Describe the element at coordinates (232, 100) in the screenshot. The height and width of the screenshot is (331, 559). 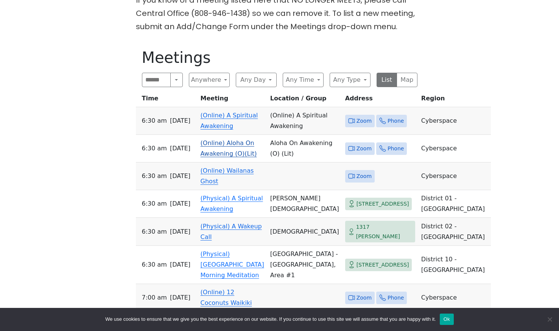
I see `th: Meeting` at that location.